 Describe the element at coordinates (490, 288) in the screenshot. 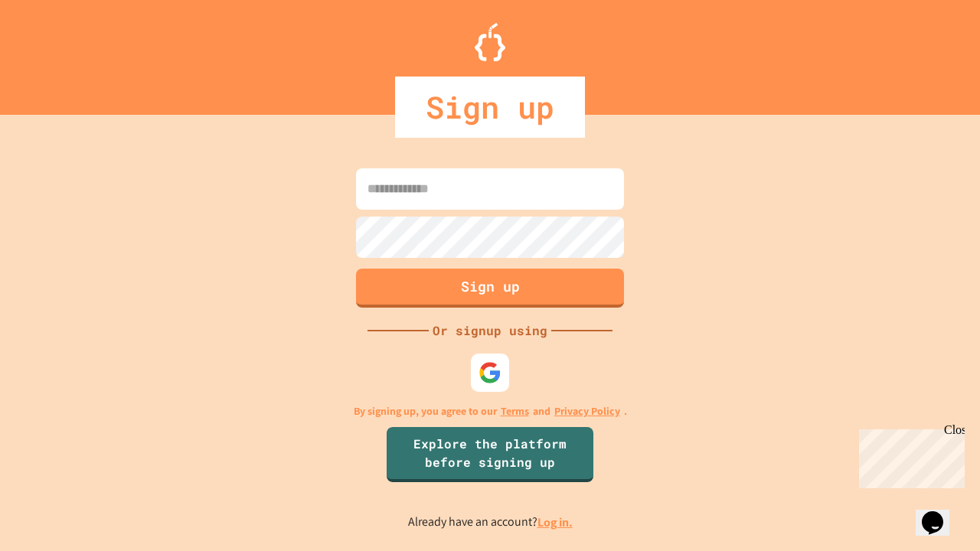

I see `button: Sign up` at that location.